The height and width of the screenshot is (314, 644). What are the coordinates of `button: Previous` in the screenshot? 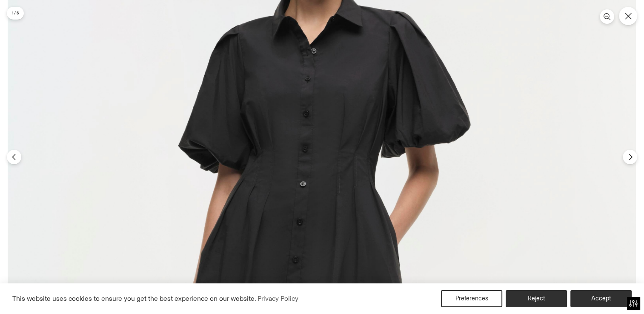 It's located at (14, 157).